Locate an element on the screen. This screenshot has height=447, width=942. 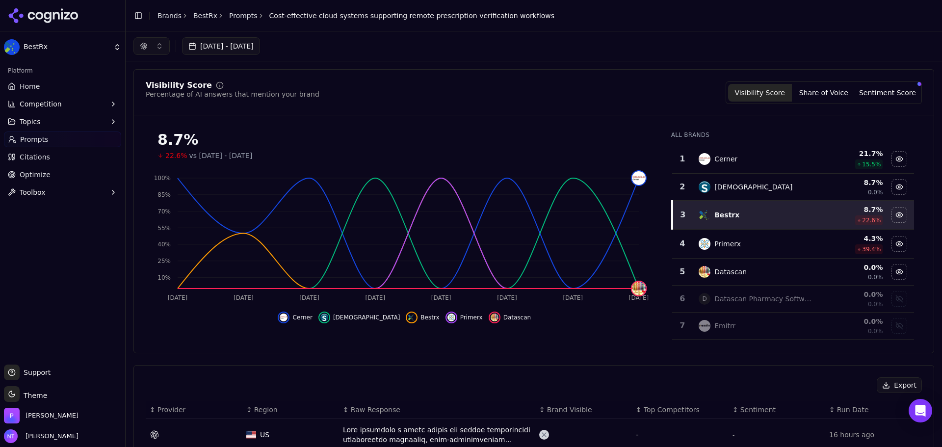
th: Run Date is located at coordinates (873, 410).